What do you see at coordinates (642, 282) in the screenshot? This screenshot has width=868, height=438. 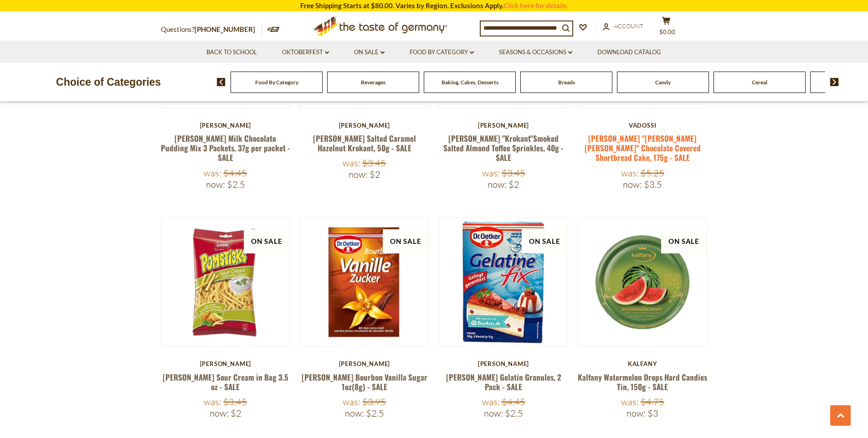 I see `img: Kalfany Watermelon Drops Hard Candies Tin, 150g - SALE` at bounding box center [642, 282].